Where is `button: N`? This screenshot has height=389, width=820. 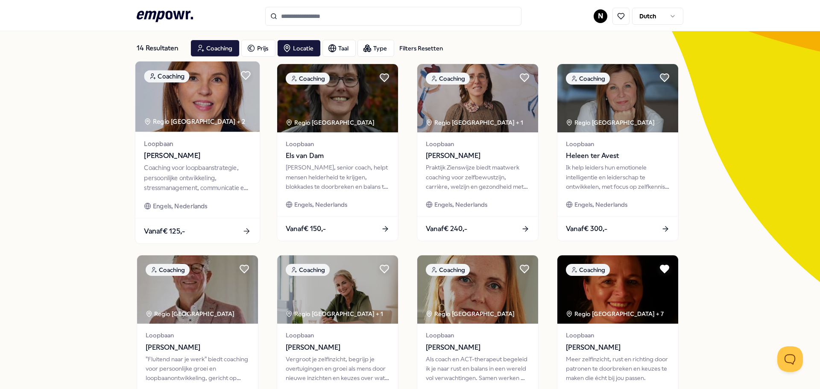 button: N is located at coordinates (600, 16).